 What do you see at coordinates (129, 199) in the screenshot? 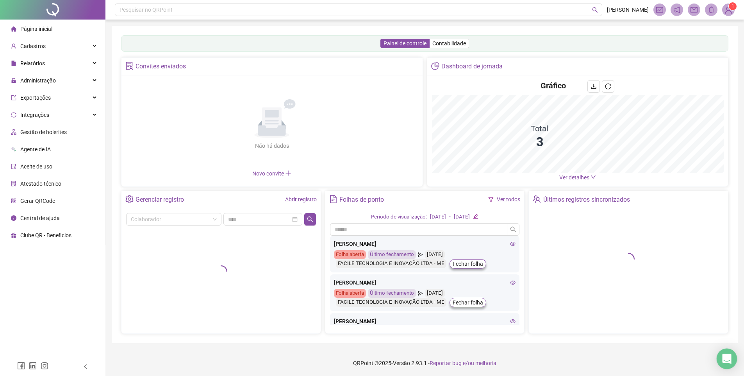
I see `span: setting` at bounding box center [129, 199].